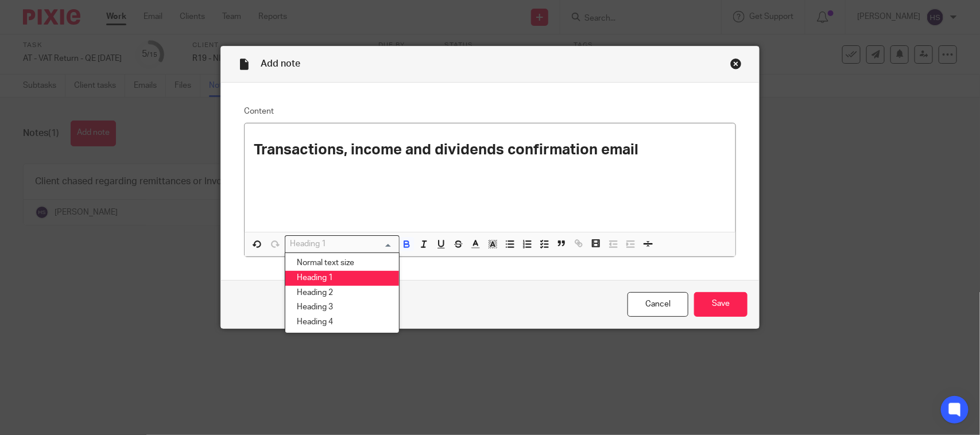  I want to click on li: Normal text size, so click(342, 263).